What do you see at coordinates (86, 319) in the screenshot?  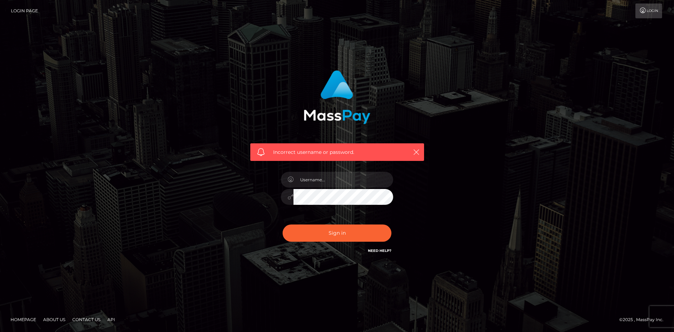 I see `a: Contact Us` at bounding box center [86, 319].